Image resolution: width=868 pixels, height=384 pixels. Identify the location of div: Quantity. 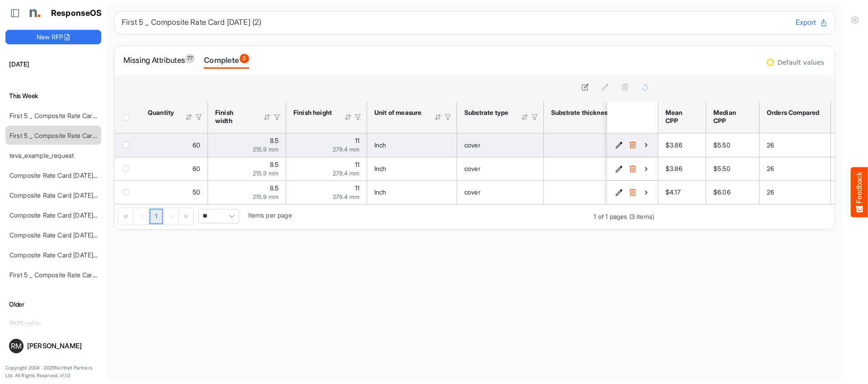
(161, 112).